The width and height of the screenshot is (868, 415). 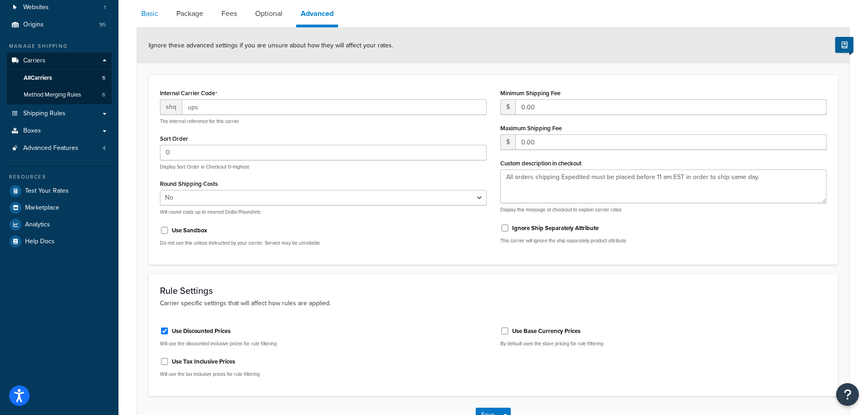 I want to click on span: All Carriers, so click(x=38, y=78).